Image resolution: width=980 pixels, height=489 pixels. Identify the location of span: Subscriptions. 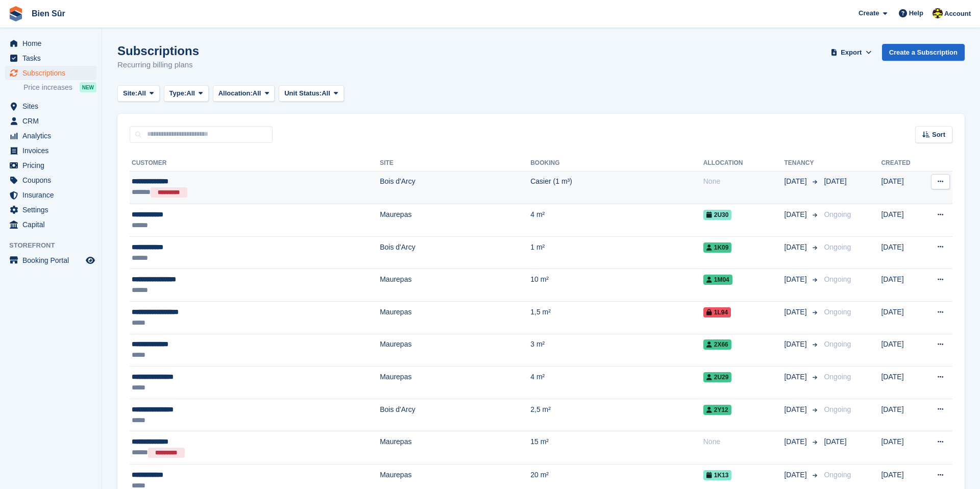
(53, 73).